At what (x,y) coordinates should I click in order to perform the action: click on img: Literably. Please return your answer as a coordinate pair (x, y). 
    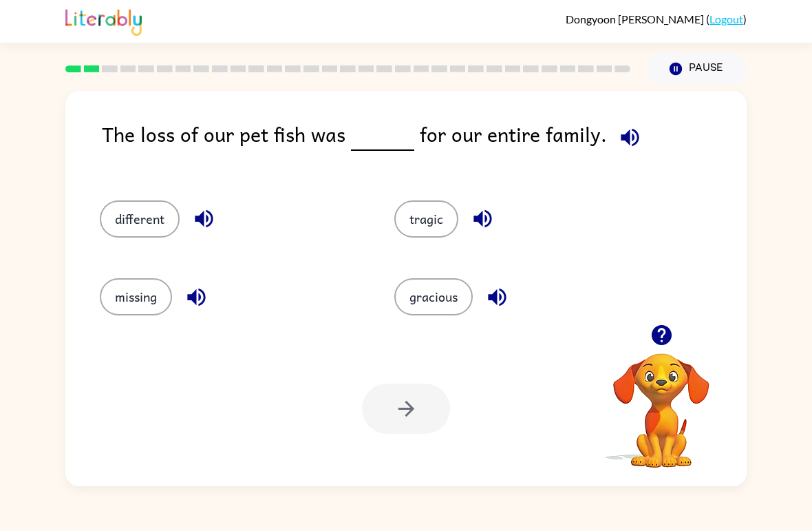
    Looking at the image, I should click on (103, 20).